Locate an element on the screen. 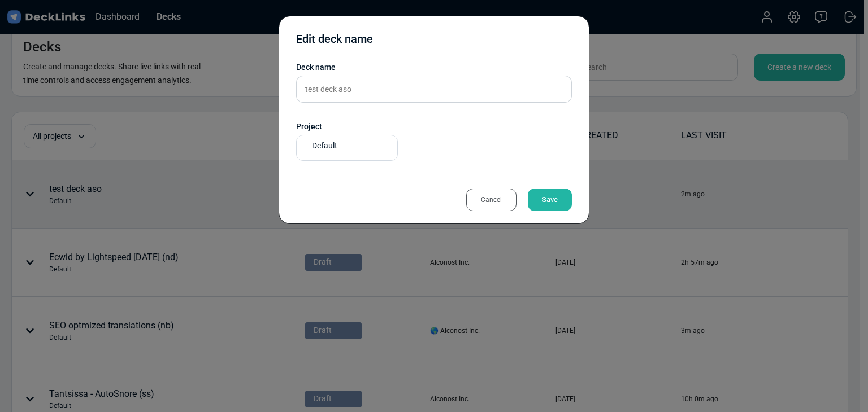  div: Project is located at coordinates (434, 127).